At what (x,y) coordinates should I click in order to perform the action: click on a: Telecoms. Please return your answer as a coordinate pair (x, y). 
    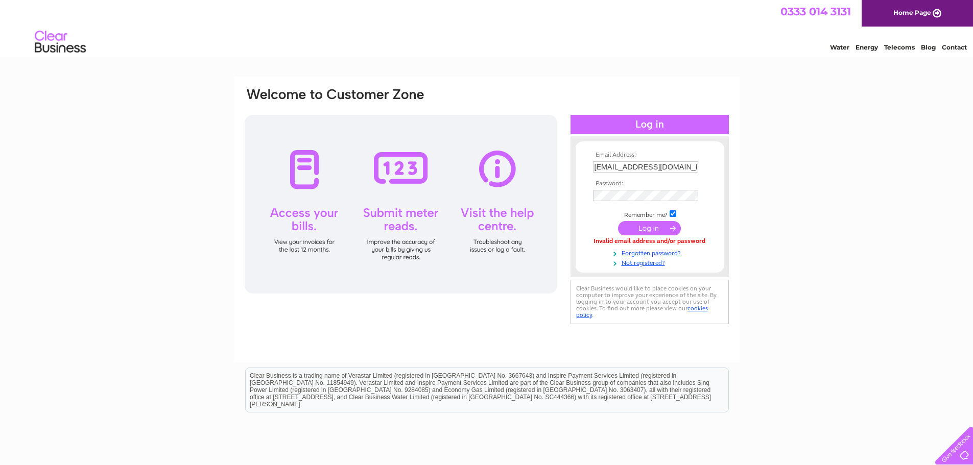
    Looking at the image, I should click on (900, 47).